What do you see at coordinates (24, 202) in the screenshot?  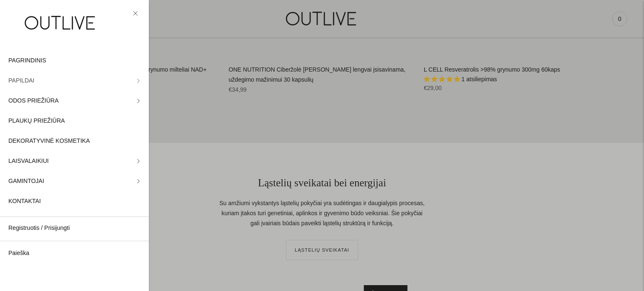 I see `span: KONTAKTAI` at bounding box center [24, 202].